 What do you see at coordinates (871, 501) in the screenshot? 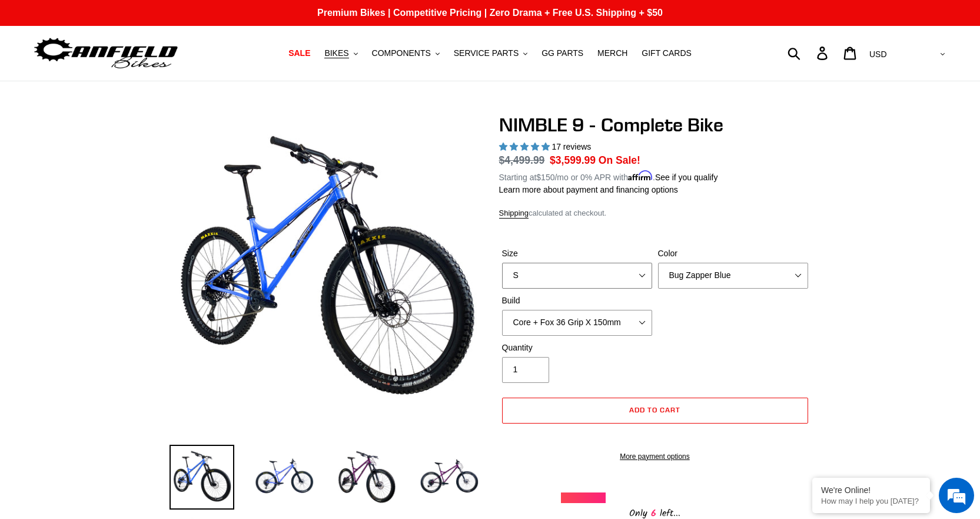
I see `p: How may I help you today?` at bounding box center [871, 501].